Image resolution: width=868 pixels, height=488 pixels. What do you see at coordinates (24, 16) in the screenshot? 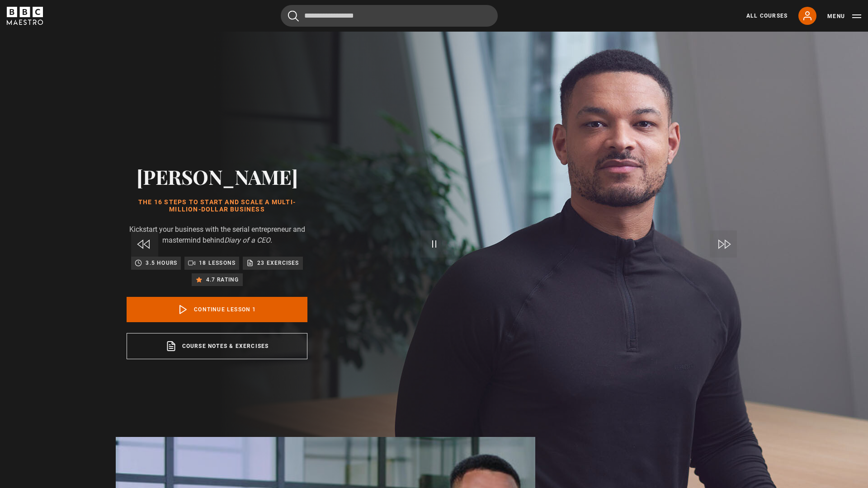
I see `a: BBC Maestro` at bounding box center [24, 16].